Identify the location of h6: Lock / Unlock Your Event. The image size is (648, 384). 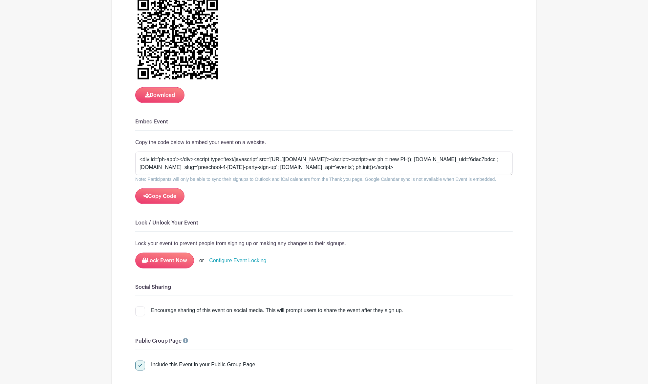
(324, 223).